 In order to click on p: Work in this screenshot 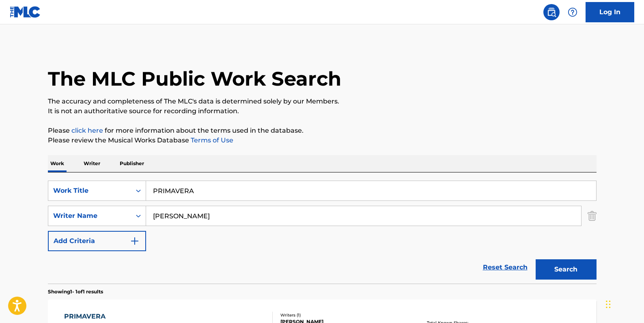, I will do `click(57, 163)`.